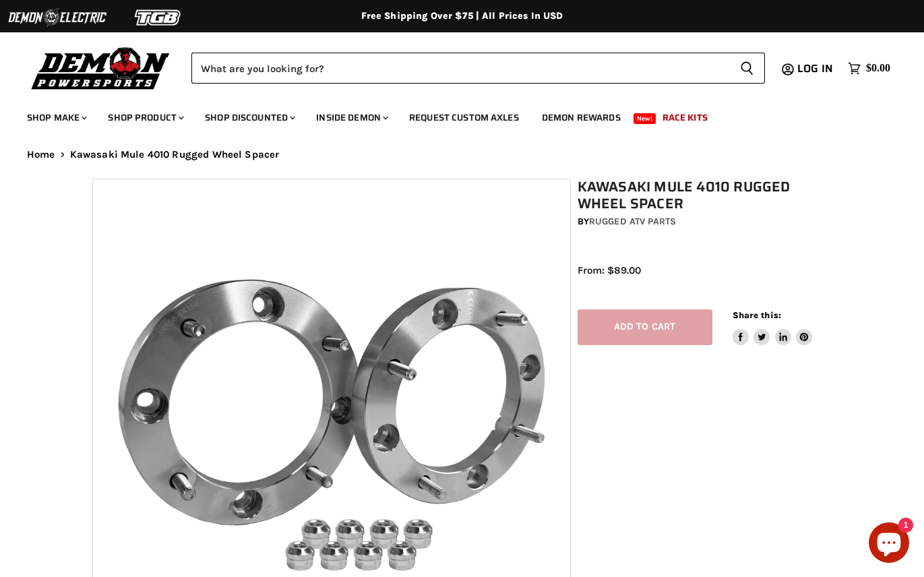 This screenshot has height=577, width=924. Describe the element at coordinates (685, 118) in the screenshot. I see `a: Race Kits` at that location.